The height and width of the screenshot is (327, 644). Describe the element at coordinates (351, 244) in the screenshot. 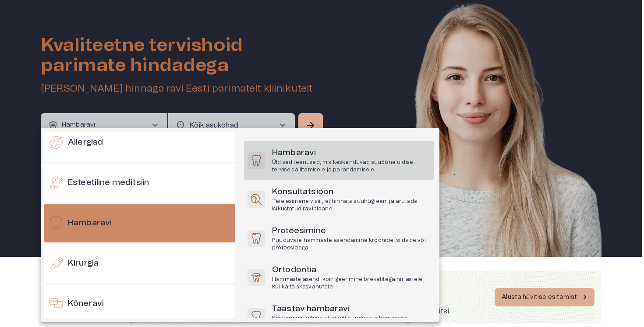

I see `p: Puuduvate hammaste asendamine kroonide, sildade või proteesidega` at that location.